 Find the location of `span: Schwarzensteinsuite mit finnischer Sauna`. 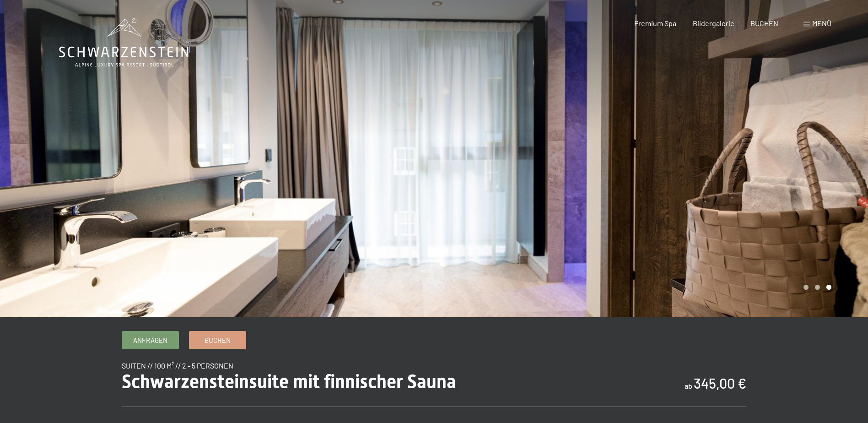

span: Schwarzensteinsuite mit finnischer Sauna is located at coordinates (288, 381).